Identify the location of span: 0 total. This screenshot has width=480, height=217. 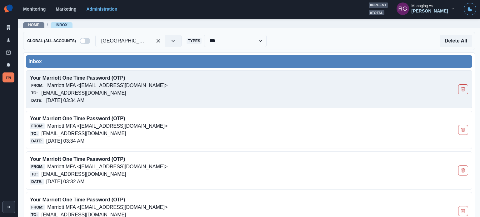
(376, 13).